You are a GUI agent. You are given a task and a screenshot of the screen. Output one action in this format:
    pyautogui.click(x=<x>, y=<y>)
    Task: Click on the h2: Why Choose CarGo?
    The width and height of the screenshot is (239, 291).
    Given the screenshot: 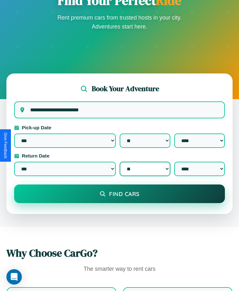 What is the action you would take?
    pyautogui.click(x=119, y=253)
    